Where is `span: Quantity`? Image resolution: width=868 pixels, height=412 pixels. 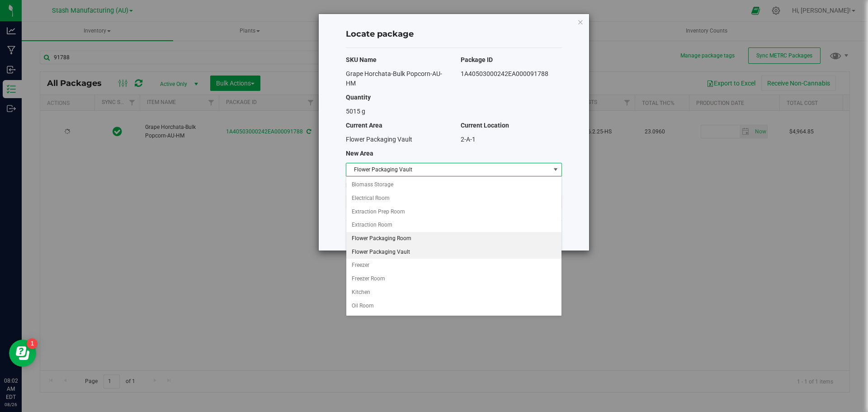
span: Quantity is located at coordinates (358, 97).